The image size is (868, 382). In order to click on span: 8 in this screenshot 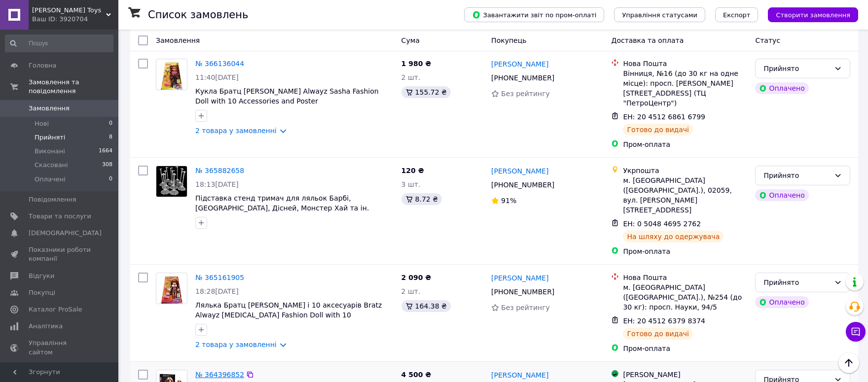, I will do `click(111, 138)`.